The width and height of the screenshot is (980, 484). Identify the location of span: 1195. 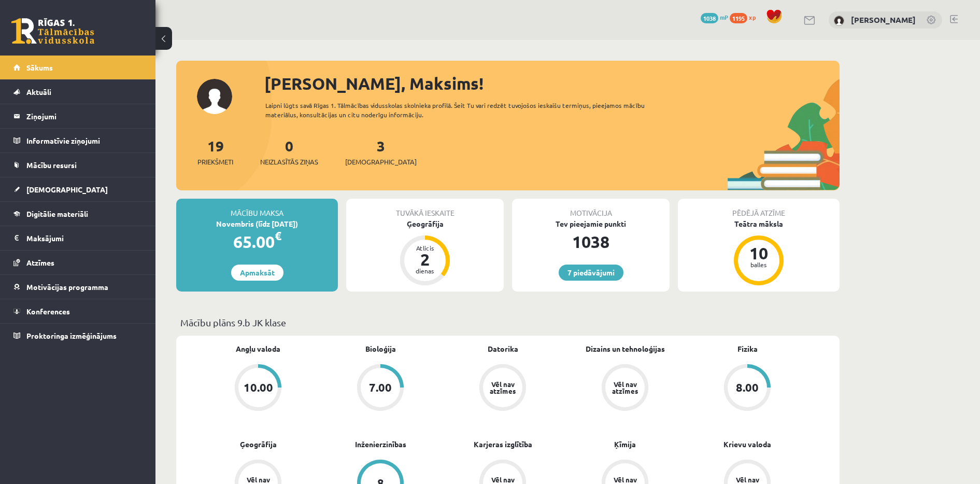
(739, 18).